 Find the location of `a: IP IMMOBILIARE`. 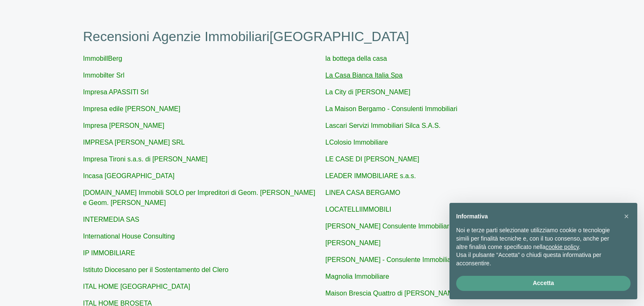

a: IP IMMOBILIARE is located at coordinates (108, 253).